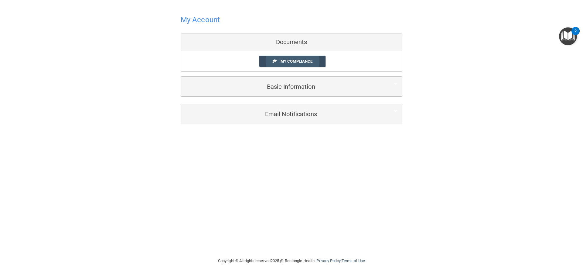 This screenshot has width=583, height=277. I want to click on div: Documents, so click(291, 42).